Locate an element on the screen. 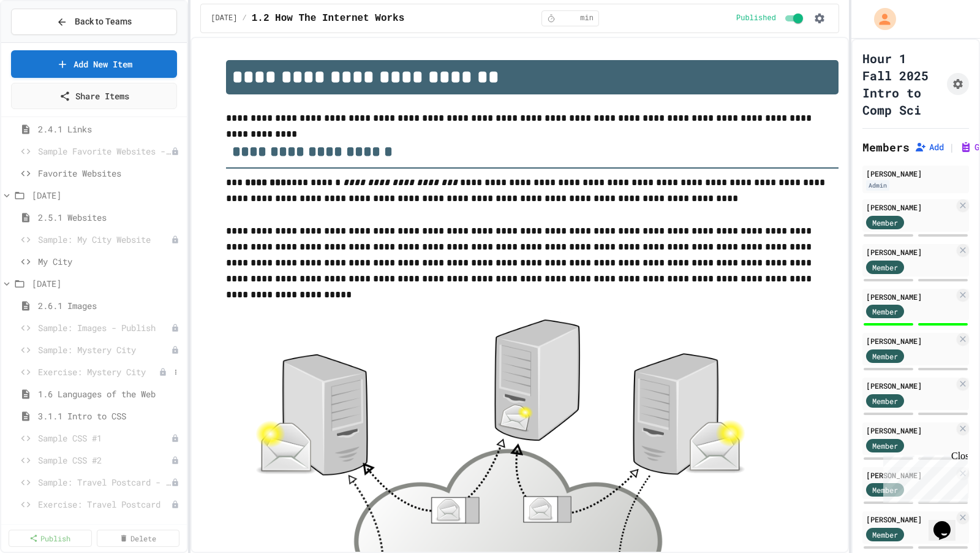  span: min is located at coordinates (587, 19).